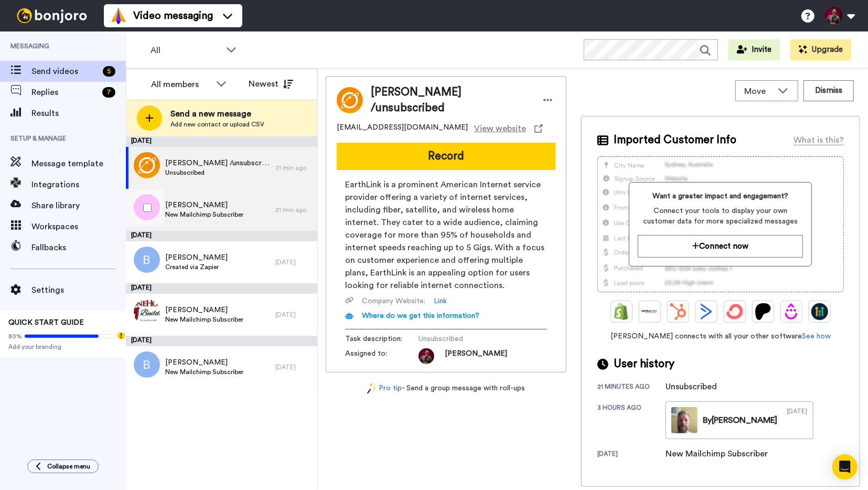 The height and width of the screenshot is (490, 868). What do you see at coordinates (446, 157) in the screenshot?
I see `button: Record` at bounding box center [446, 157].